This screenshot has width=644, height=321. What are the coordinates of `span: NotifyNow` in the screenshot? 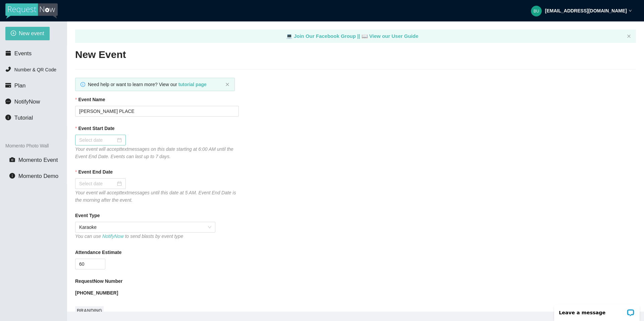 It's located at (27, 101).